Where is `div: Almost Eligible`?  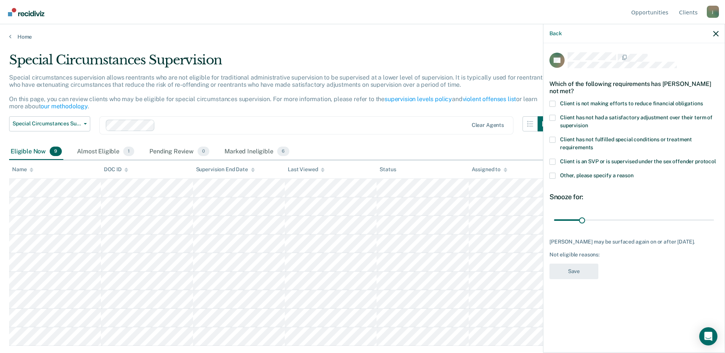
div: Almost Eligible is located at coordinates (105, 152).